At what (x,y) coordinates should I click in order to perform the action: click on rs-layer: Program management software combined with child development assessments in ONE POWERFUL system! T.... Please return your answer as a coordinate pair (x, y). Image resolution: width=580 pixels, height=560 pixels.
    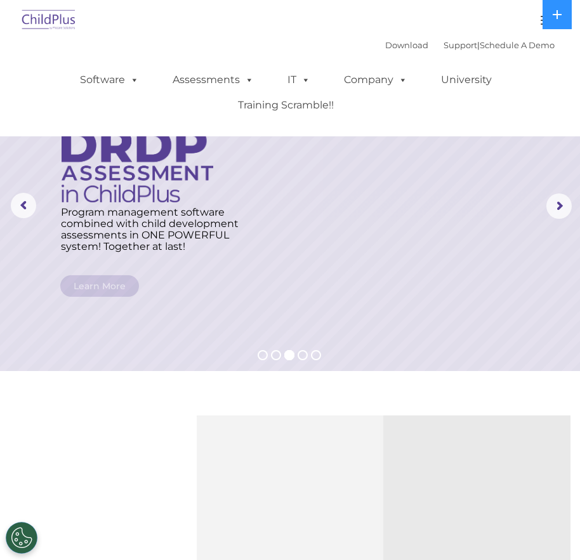
    Looking at the image, I should click on (153, 230).